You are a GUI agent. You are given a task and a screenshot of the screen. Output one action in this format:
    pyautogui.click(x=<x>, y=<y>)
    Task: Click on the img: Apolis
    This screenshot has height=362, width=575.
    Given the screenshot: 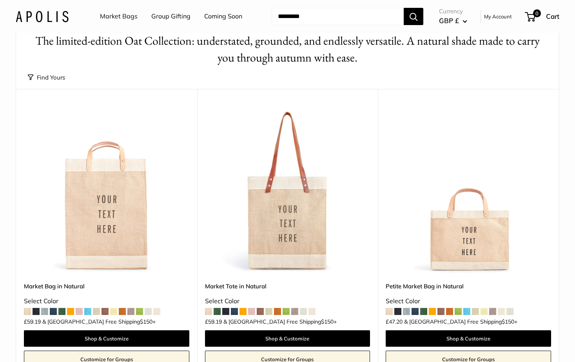 What is the action you would take?
    pyautogui.click(x=42, y=16)
    